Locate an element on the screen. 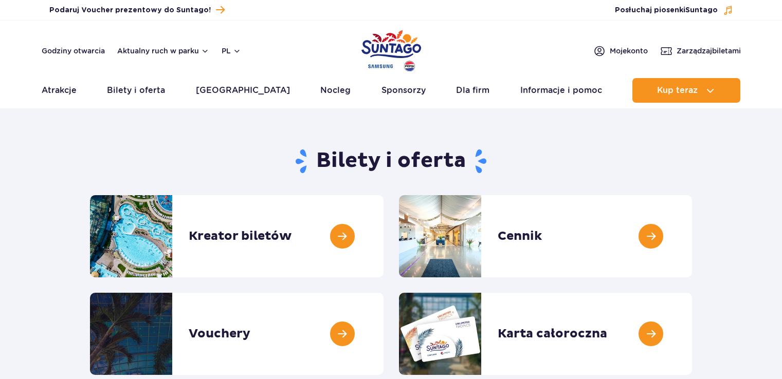 This screenshot has width=782, height=379. span: Moje konto is located at coordinates (629, 51).